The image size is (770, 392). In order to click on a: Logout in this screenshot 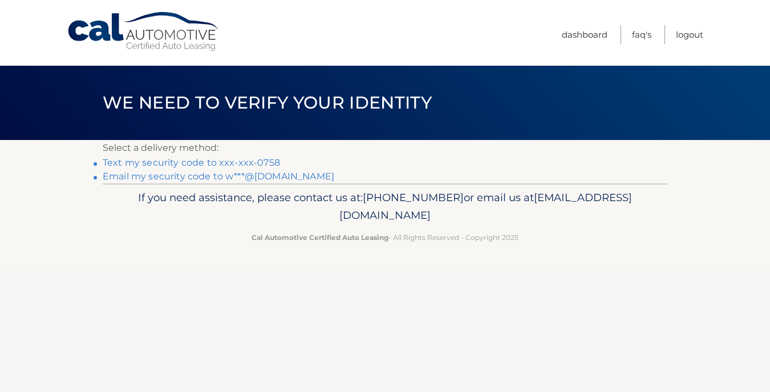, I will do `click(690, 34)`.